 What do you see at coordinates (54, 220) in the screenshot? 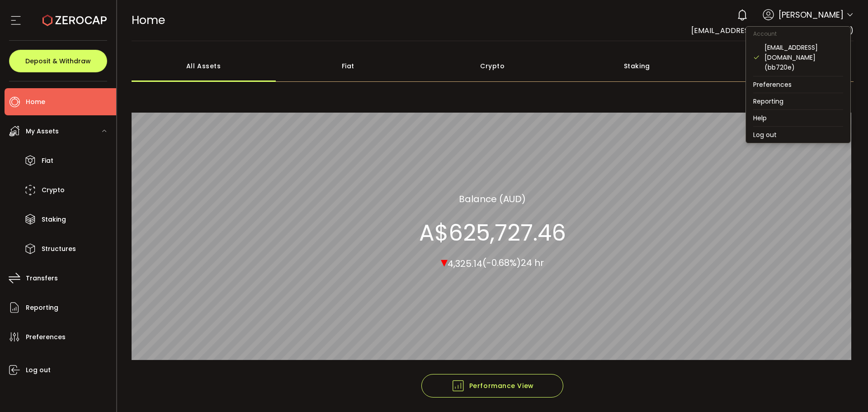
I see `span: Staking` at bounding box center [54, 220].